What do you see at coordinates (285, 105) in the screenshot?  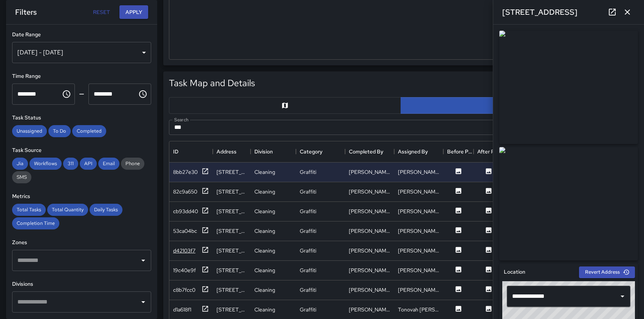 I see `svg: Map` at bounding box center [285, 105].